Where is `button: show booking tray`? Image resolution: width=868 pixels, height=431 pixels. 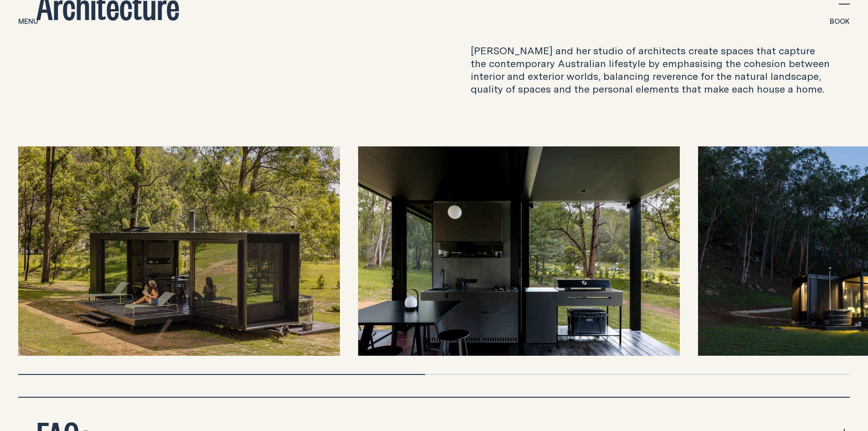 button: show booking tray is located at coordinates (840, 22).